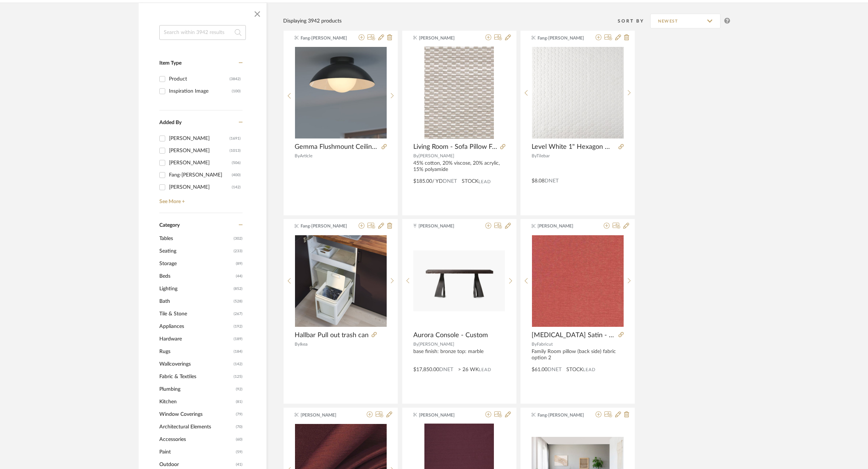 The image size is (868, 469). What do you see at coordinates (238, 339) in the screenshot?
I see `span: (189)` at bounding box center [238, 339].